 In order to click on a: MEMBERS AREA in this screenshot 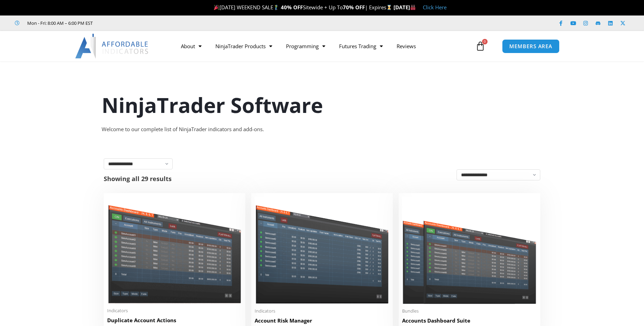, I will do `click(531, 46)`.